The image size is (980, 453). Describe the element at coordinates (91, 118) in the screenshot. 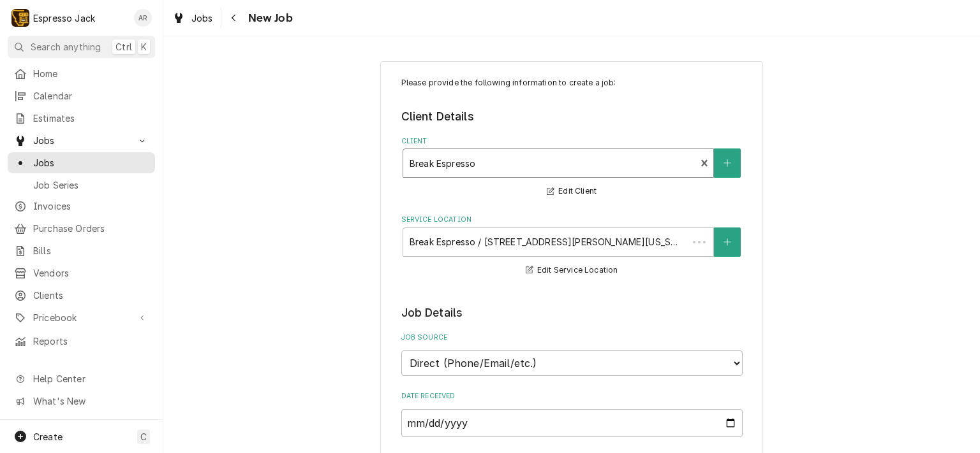

I see `span: Estimates` at that location.